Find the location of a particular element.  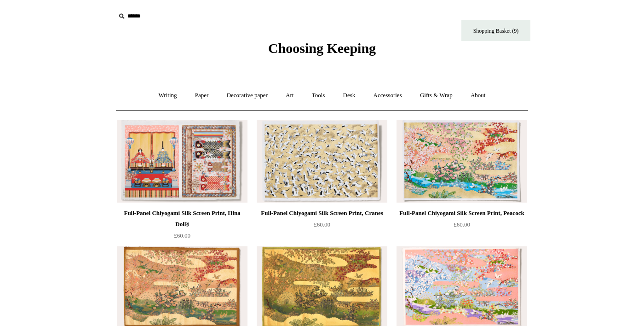

a: Decorative paper is located at coordinates (247, 95).